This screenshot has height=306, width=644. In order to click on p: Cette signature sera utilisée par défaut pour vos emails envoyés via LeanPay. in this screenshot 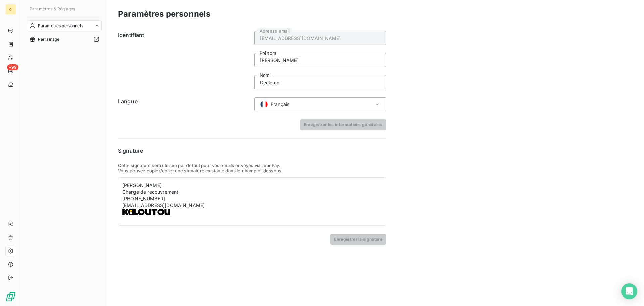, I will do `click(252, 165)`.